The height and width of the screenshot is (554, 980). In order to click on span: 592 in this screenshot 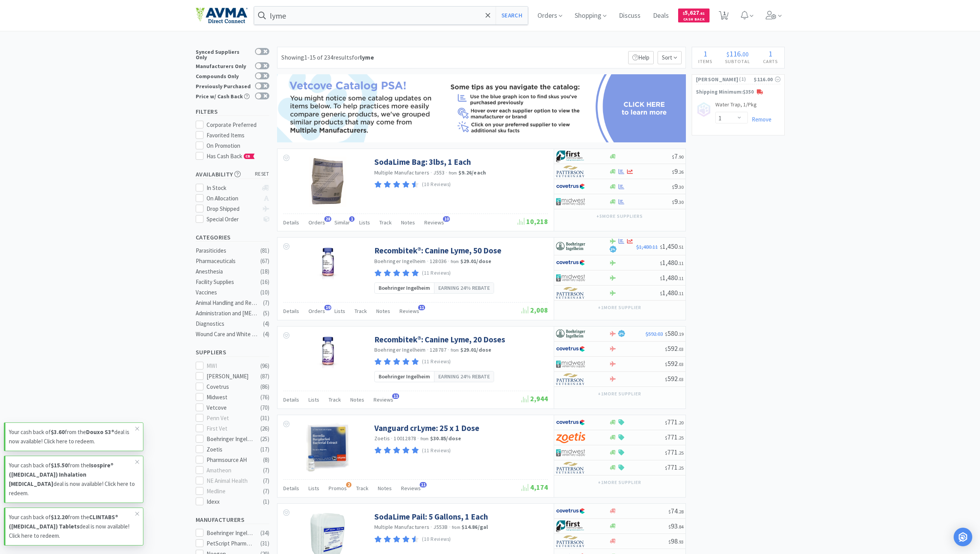, I will do `click(674, 378)`.